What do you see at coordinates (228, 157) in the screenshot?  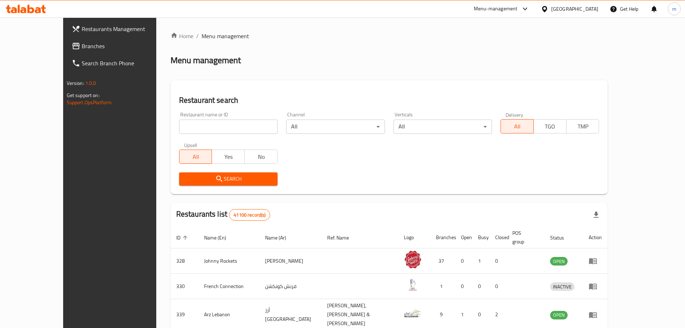 I see `button: Yes` at bounding box center [228, 157].